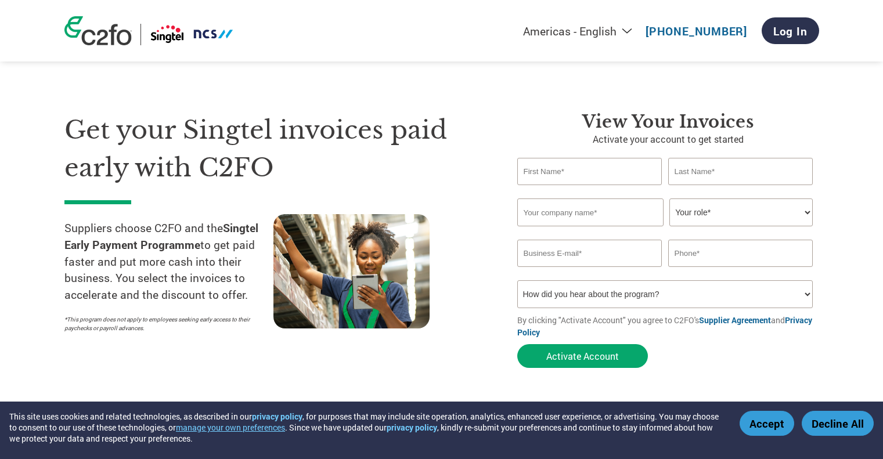  I want to click on div: Invalid first name or first name is too long, so click(590, 190).